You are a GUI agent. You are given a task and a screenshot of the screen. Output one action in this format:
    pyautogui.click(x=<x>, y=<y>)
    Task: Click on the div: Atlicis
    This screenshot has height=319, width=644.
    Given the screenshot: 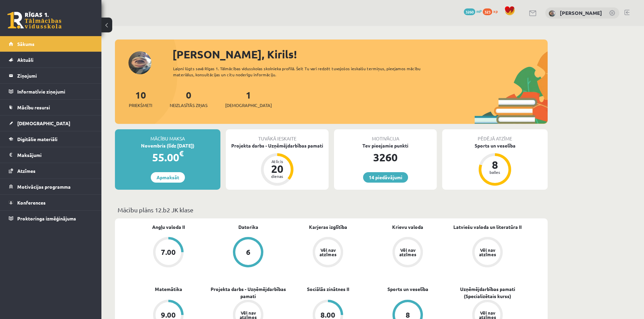 What is the action you would take?
    pyautogui.click(x=277, y=161)
    